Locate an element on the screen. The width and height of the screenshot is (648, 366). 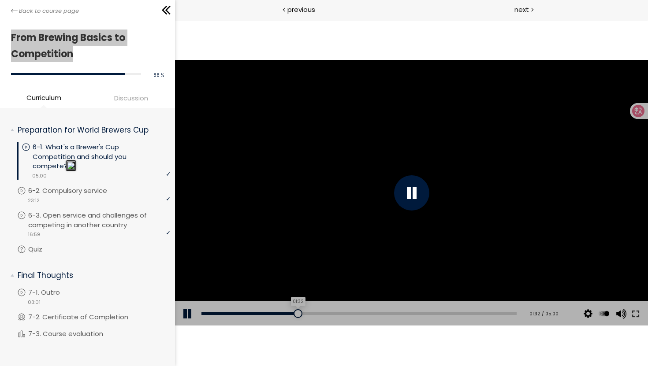
span: previous is located at coordinates (301, 9).